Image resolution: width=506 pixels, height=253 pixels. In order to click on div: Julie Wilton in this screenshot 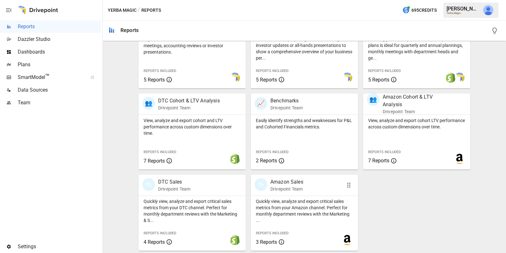, I will do `click(489, 10)`.